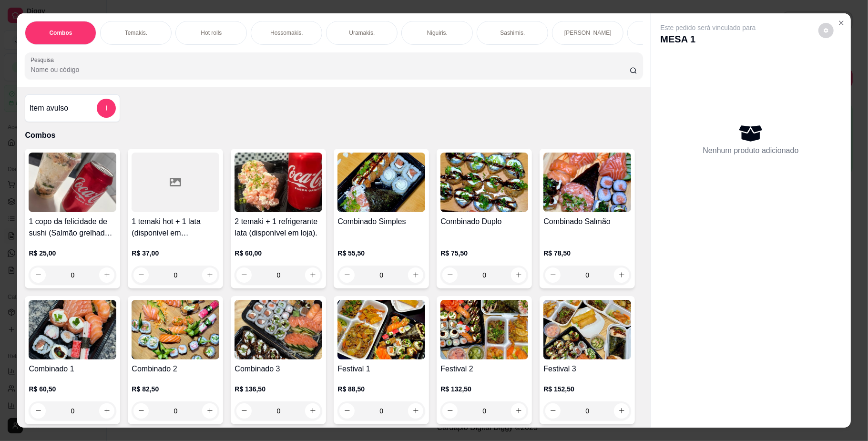 The image size is (868, 441). Describe the element at coordinates (437, 33) in the screenshot. I see `p: Niguiris.` at that location.